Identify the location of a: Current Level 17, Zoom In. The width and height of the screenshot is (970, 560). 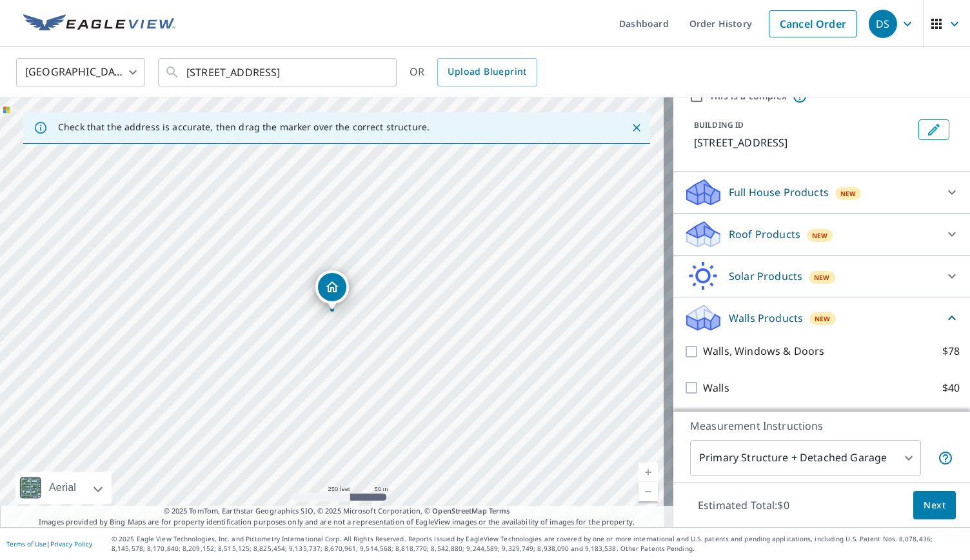
(648, 472).